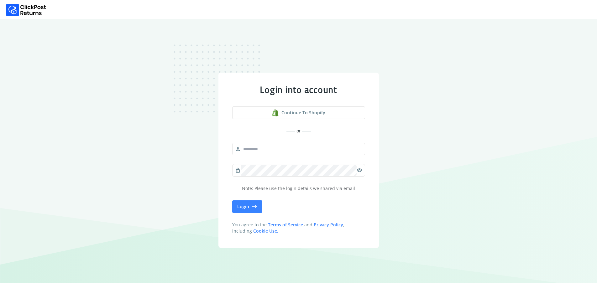  What do you see at coordinates (254, 207) in the screenshot?
I see `span: east` at bounding box center [254, 207].